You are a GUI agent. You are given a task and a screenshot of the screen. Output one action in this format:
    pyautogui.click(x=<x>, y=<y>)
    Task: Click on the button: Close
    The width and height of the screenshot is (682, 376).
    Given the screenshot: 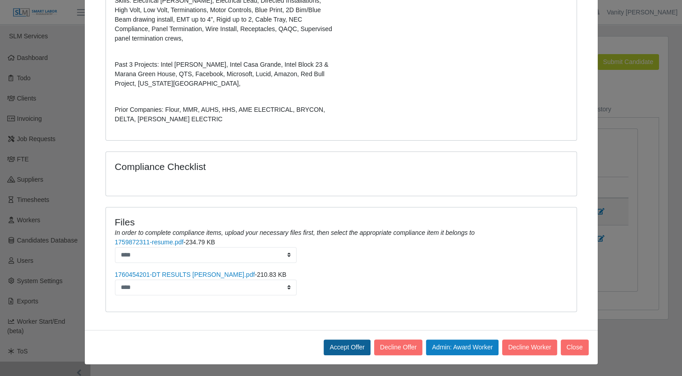 What is the action you would take?
    pyautogui.click(x=575, y=347)
    